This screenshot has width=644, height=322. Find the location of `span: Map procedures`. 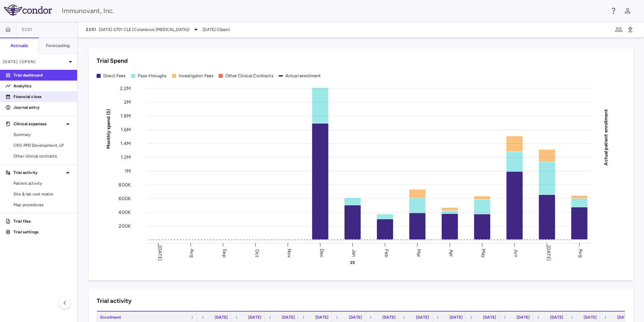

span: Map procedures is located at coordinates (43, 205).